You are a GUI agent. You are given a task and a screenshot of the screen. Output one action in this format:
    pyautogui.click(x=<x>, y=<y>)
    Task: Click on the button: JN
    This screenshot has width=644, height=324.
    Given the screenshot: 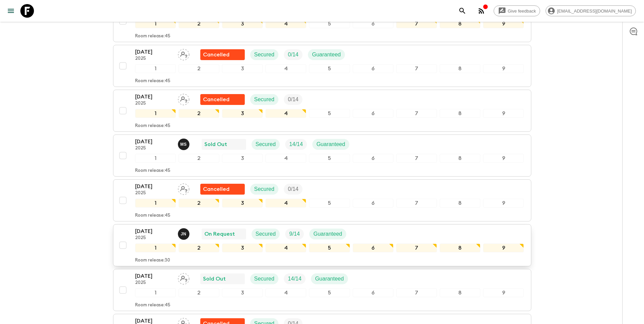 What is the action you would take?
    pyautogui.click(x=184, y=234)
    